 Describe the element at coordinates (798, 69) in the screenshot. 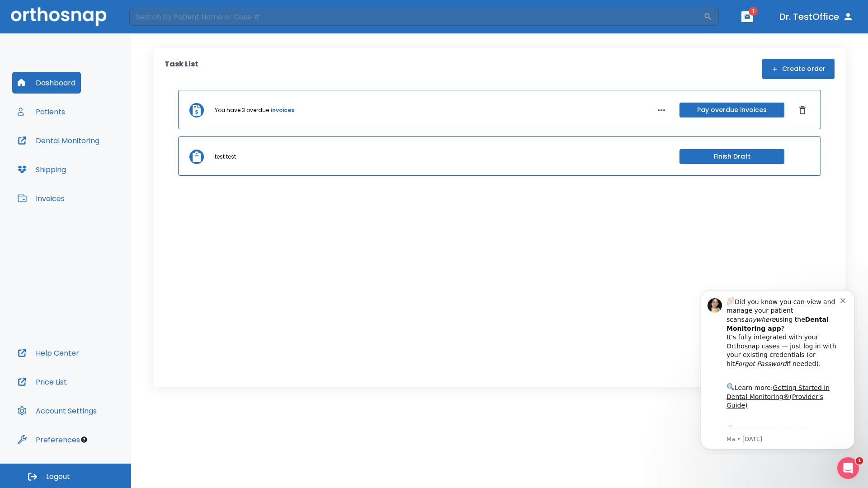

I see `button: Create order` at that location.